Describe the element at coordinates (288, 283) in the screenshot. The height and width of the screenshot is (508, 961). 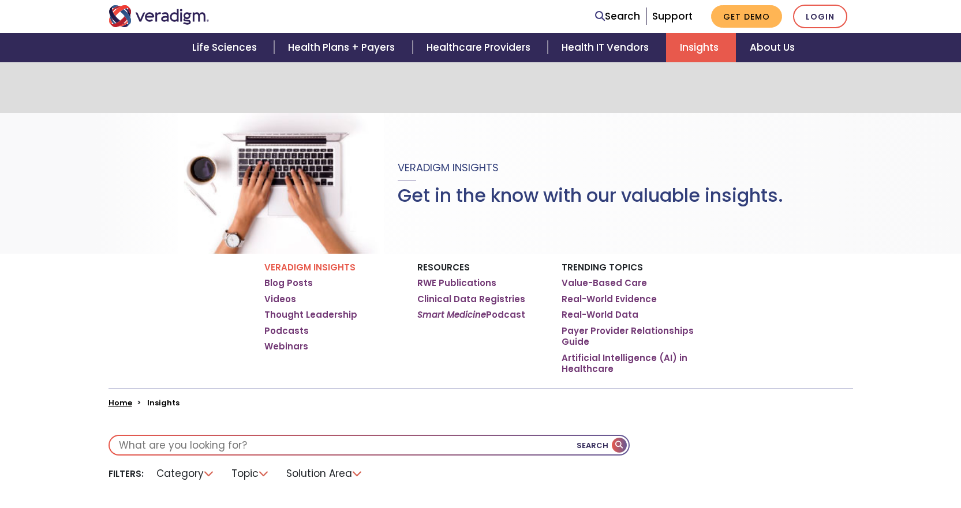
I see `a: Blog Posts` at that location.